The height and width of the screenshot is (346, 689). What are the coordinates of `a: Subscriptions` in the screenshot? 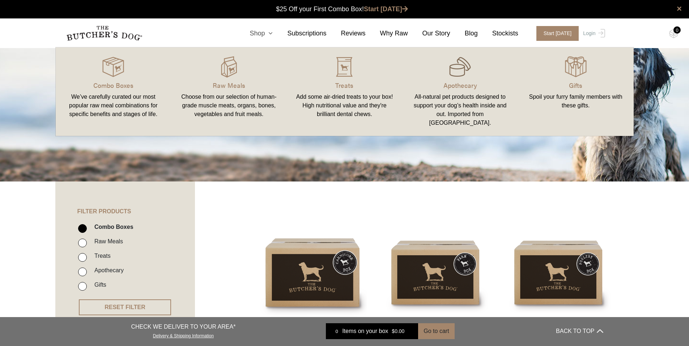 It's located at (299, 33).